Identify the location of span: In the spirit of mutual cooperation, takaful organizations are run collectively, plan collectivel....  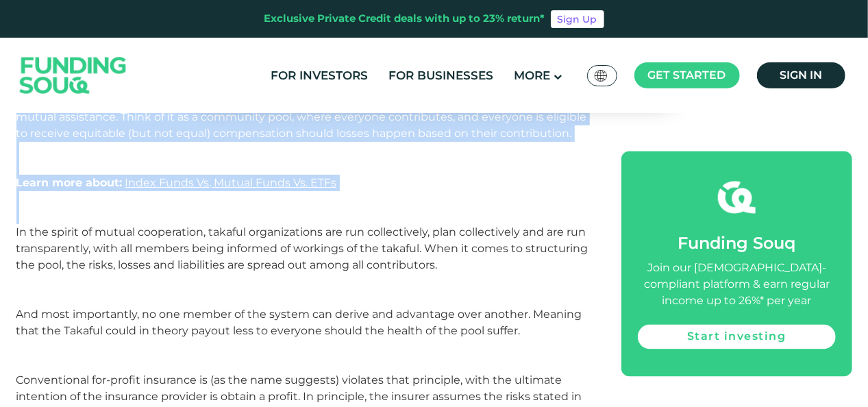
(302, 281).